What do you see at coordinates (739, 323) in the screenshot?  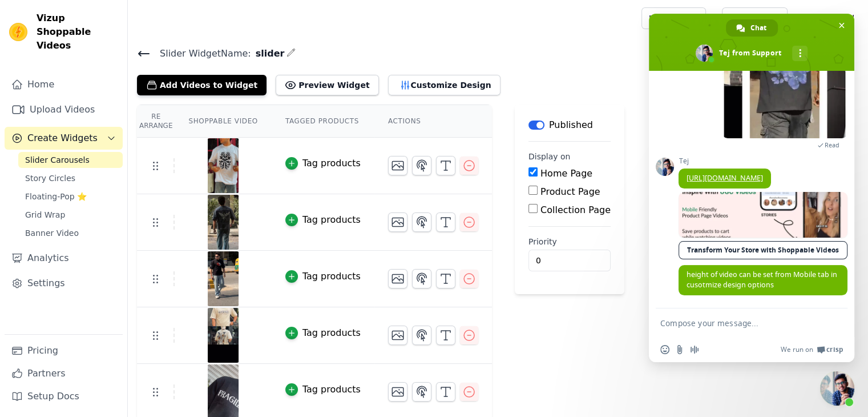 I see `textarea: Compose your message...` at bounding box center [739, 323].